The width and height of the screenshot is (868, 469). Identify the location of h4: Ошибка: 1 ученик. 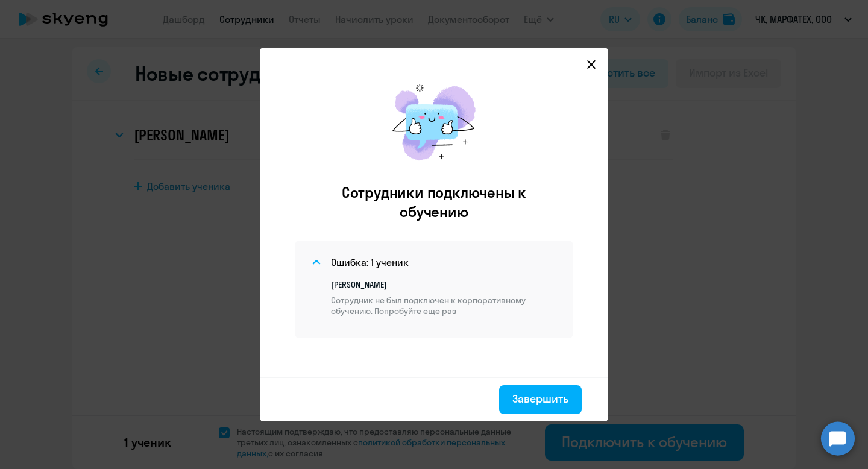
(370, 262).